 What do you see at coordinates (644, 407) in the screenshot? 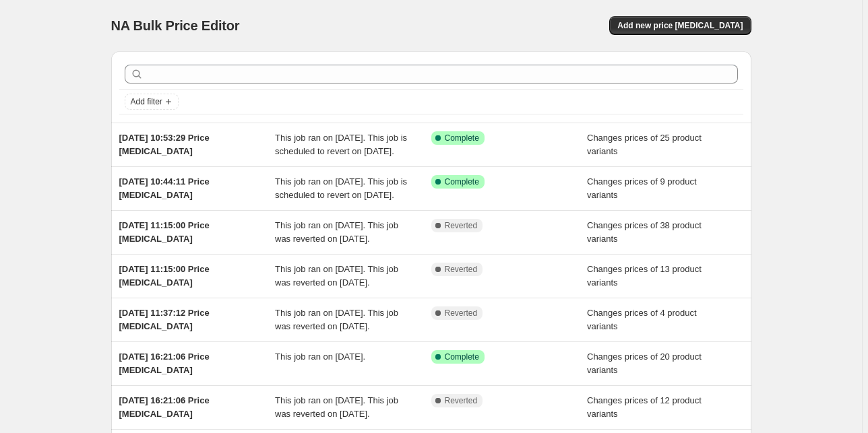
I see `span: Changes prices of 12 product variants` at bounding box center [644, 407].